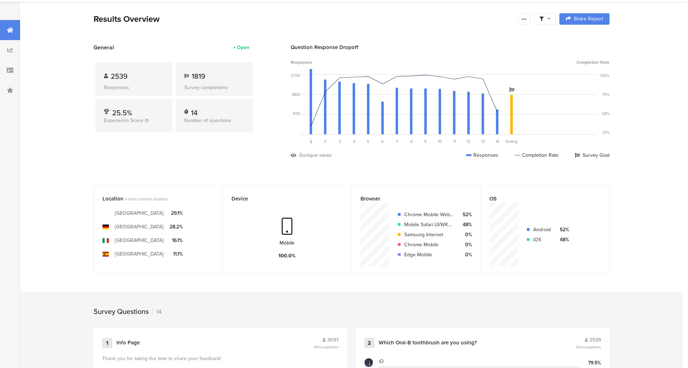  Describe the element at coordinates (301, 62) in the screenshot. I see `span: Responses` at that location.